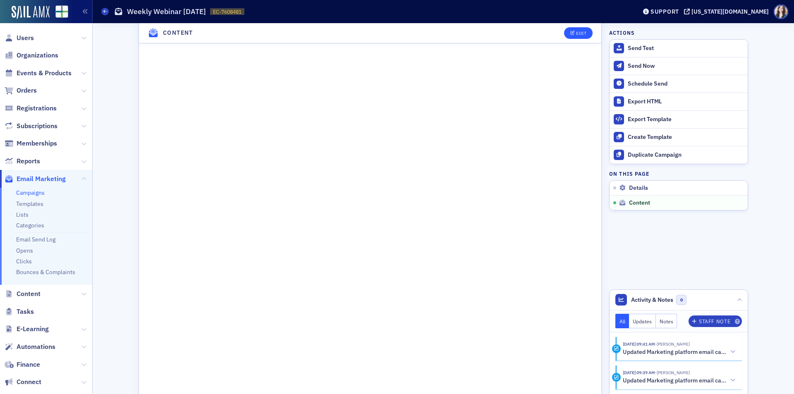 This screenshot has width=794, height=394. Describe the element at coordinates (31, 108) in the screenshot. I see `a: Registrations` at that location.